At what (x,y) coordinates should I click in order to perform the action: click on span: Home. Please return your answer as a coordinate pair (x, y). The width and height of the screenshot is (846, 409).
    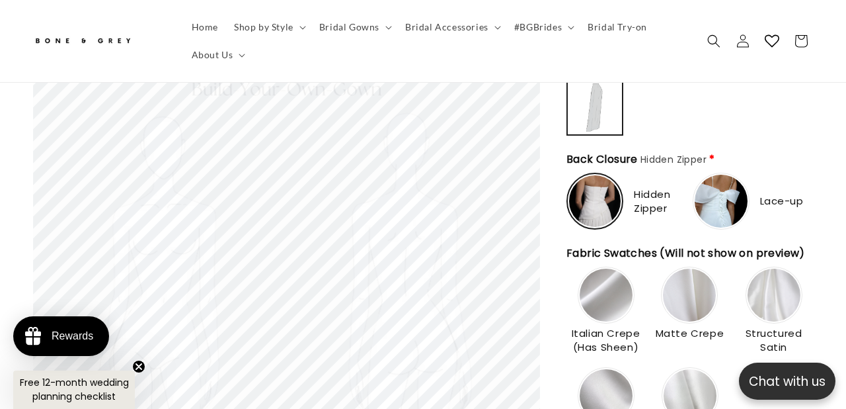
    Looking at the image, I should click on (205, 27).